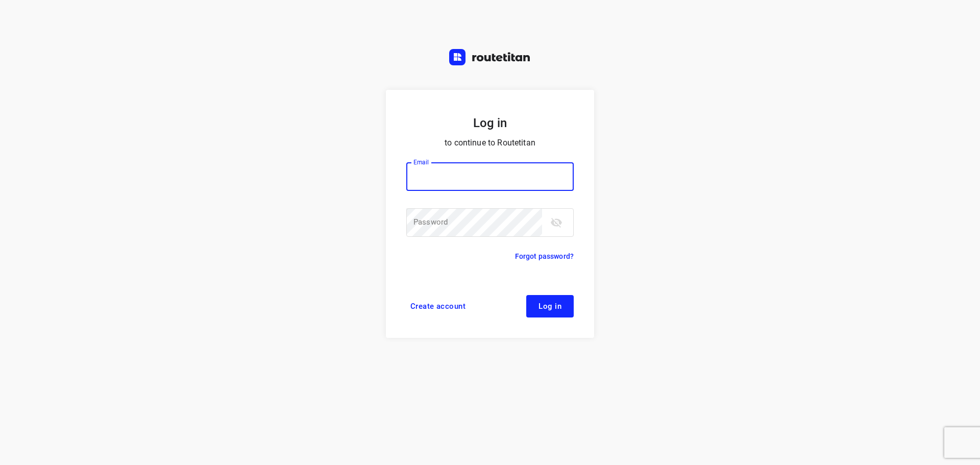 This screenshot has height=465, width=980. I want to click on span: Log in, so click(550, 306).